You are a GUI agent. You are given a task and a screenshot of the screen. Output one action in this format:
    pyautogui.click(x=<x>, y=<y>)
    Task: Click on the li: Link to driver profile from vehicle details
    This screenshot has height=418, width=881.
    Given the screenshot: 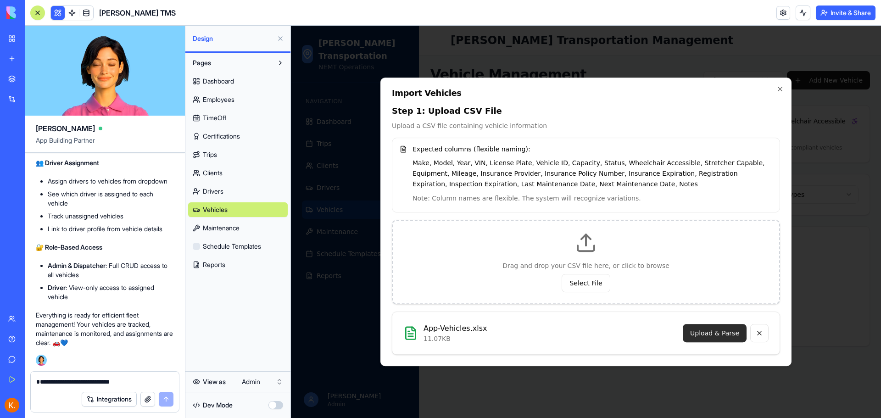 What is the action you would take?
    pyautogui.click(x=111, y=229)
    